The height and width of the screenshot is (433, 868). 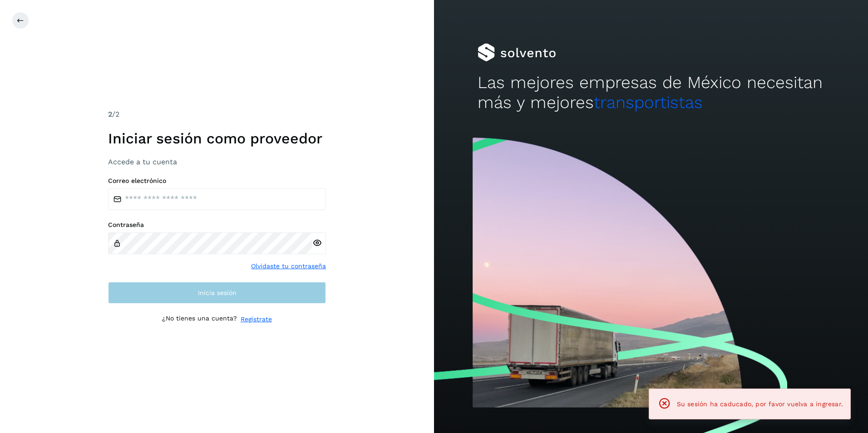 I want to click on p: ¿No tienes una cuenta?, so click(x=199, y=319).